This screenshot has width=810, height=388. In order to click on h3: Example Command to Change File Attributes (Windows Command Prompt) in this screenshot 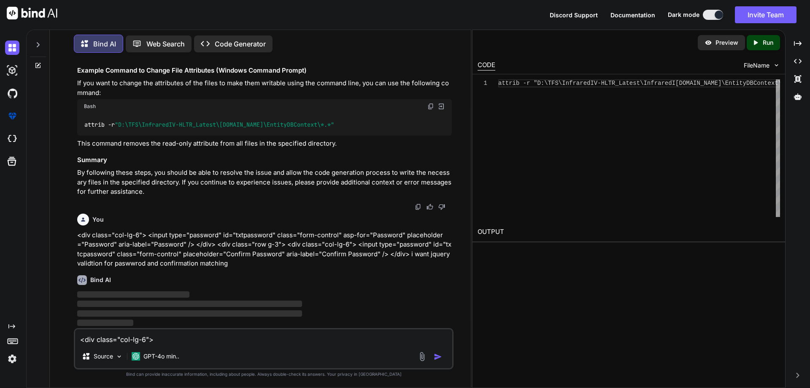, I will do `click(265, 70)`.